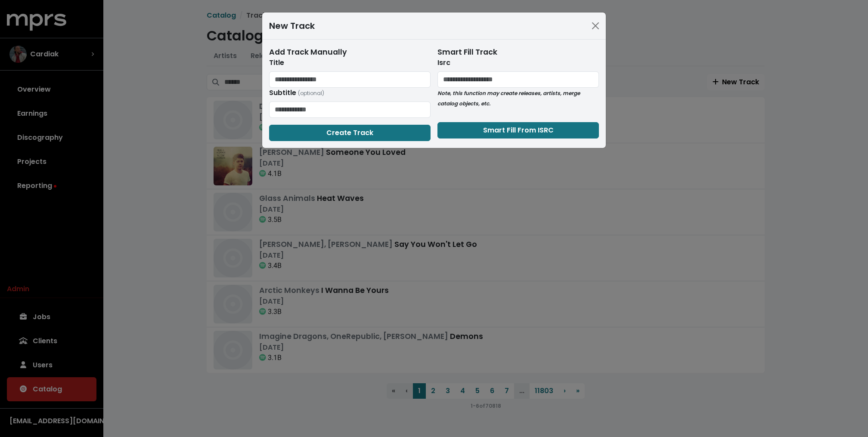 This screenshot has width=868, height=437. I want to click on label: Subtitle, so click(296, 93).